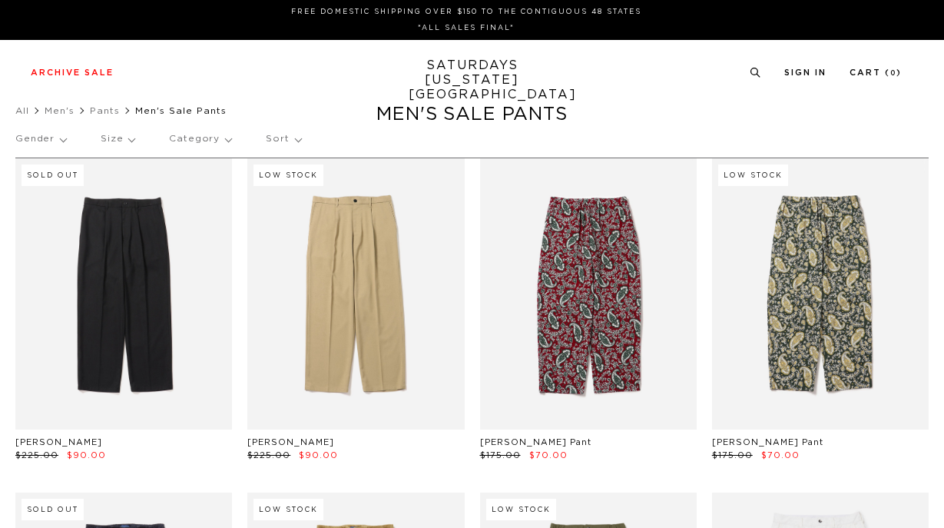 The image size is (944, 528). I want to click on p: Size, so click(118, 139).